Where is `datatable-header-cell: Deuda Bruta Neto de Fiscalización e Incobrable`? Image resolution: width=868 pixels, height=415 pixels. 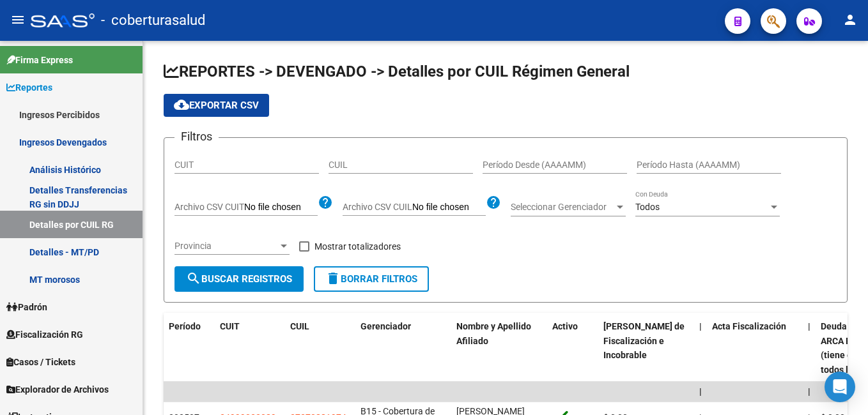 datatable-header-cell: Deuda Bruta Neto de Fiscalización e Incobrable is located at coordinates (647, 348).